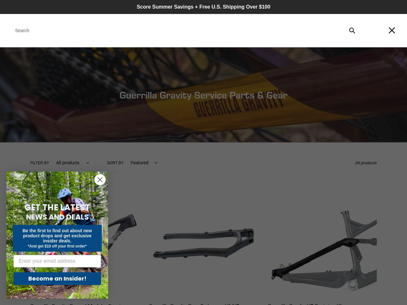  Describe the element at coordinates (57, 217) in the screenshot. I see `span: NEWS AND DEALS` at that location.